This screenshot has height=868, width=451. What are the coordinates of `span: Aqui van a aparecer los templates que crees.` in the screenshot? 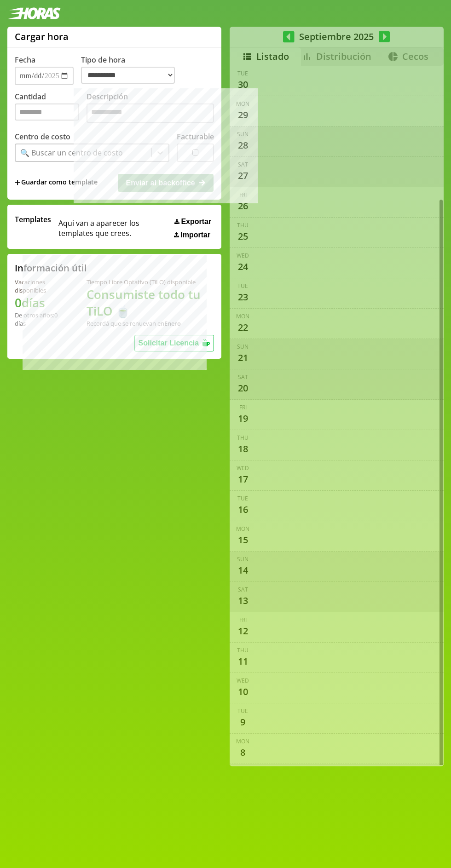 It's located at (113, 227).